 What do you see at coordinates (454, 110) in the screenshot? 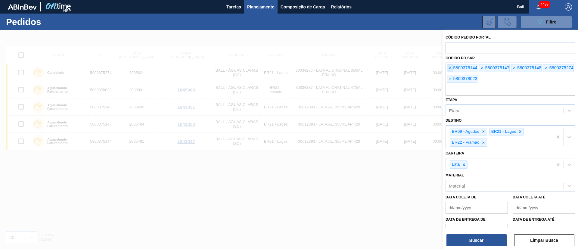
I see `div: Etapa` at bounding box center [454, 110].